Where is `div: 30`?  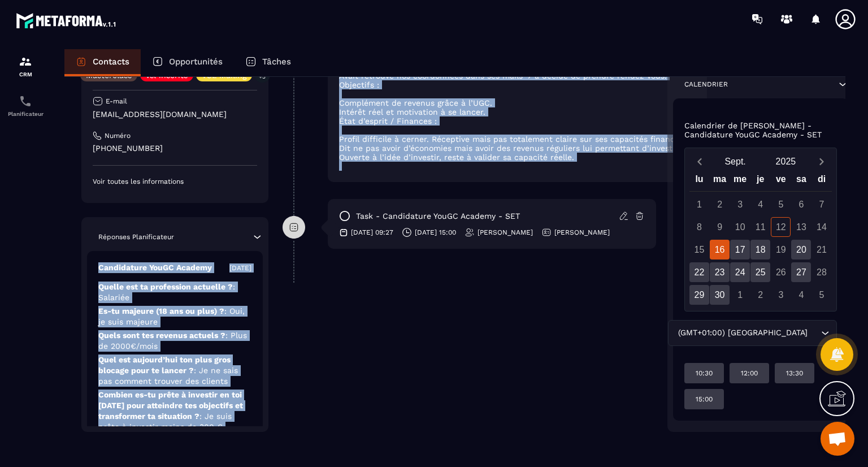
div: 30 is located at coordinates (719, 295).